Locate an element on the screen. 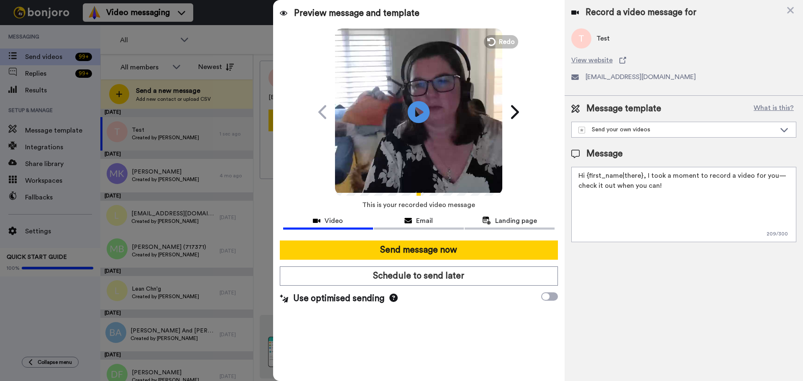 The image size is (803, 381). span: Video is located at coordinates (334, 221).